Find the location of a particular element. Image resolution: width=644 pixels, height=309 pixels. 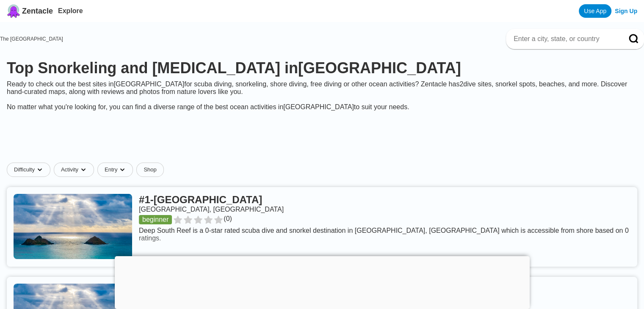

input: Enter a city, state, or country is located at coordinates (565, 39).